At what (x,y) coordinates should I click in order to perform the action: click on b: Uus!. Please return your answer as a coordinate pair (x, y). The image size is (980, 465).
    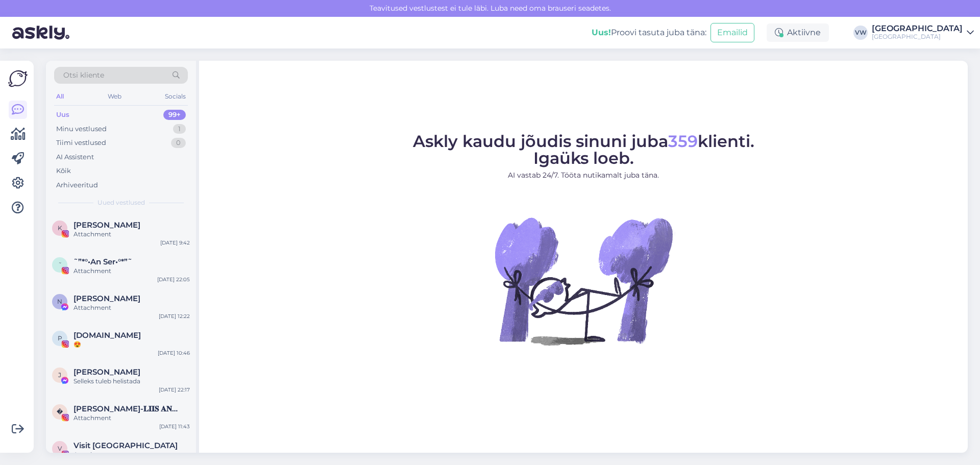
    Looking at the image, I should click on (602, 32).